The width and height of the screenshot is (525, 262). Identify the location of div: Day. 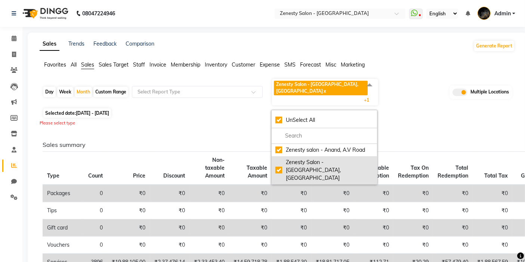
(49, 92).